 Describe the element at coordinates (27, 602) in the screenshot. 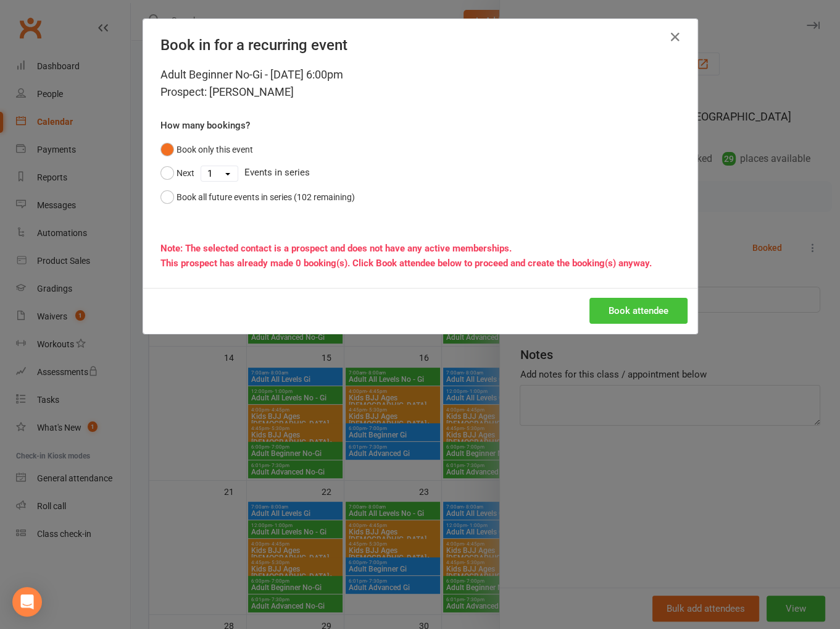

I see `div: Open Intercom Messenger` at that location.